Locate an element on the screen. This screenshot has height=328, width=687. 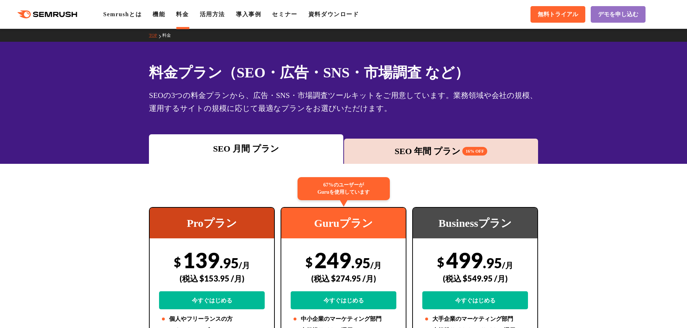
div: Businessプラン is located at coordinates (475, 223).